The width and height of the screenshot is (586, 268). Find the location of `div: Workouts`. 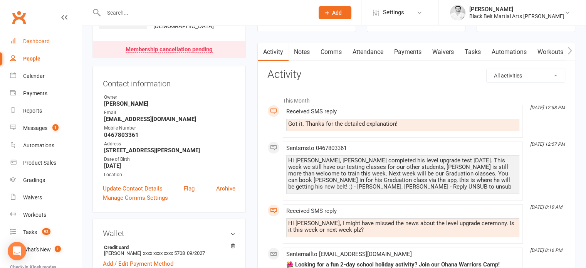

div: Workouts is located at coordinates (35, 215).